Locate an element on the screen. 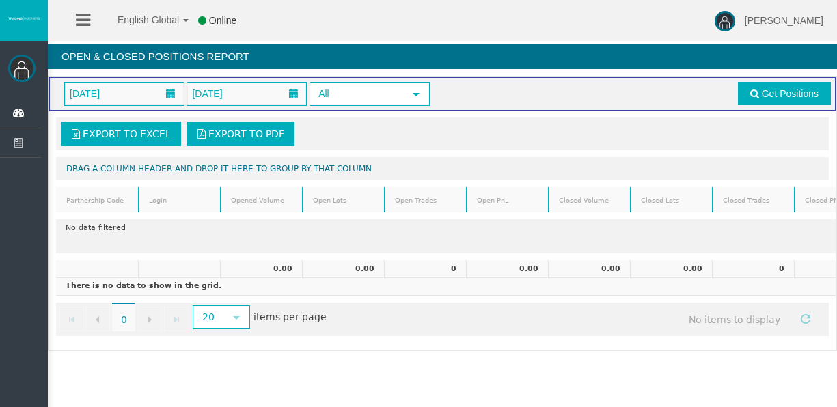  span: No items to display is located at coordinates (734, 319).